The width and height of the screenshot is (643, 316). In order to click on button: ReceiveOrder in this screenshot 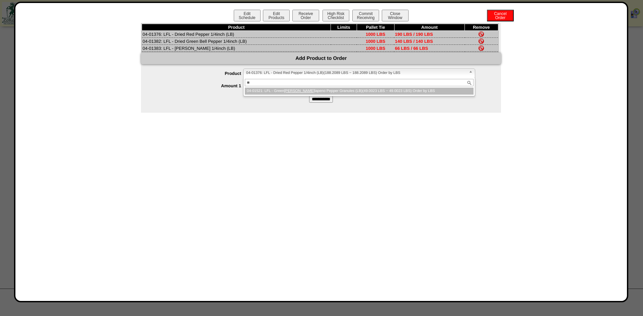, I will do `click(306, 15)`.